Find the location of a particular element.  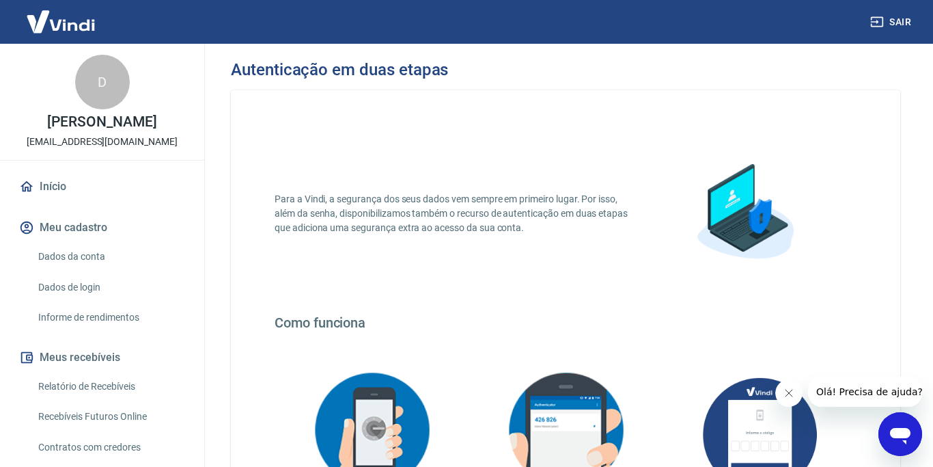

p: Para a Vindi, a segurança dos seus dados vem sempre em primeiro lugar. Por isso, além da senha, d... is located at coordinates (454, 213).